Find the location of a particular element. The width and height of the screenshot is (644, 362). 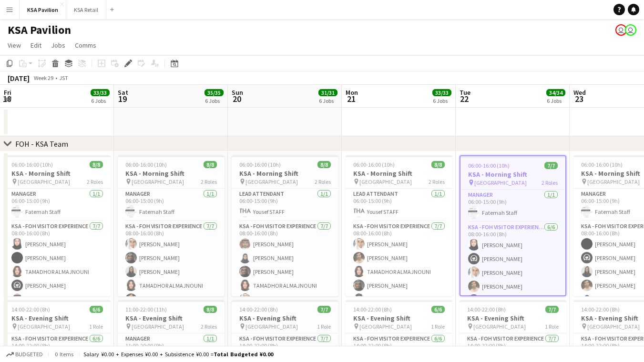

button: KSA Pavilion is located at coordinates (43, 10).